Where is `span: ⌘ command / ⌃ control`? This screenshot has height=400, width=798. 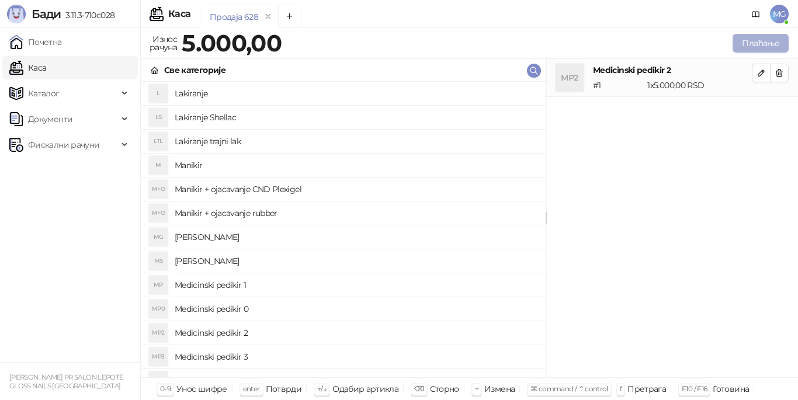
span: ⌘ command / ⌃ control is located at coordinates (569, 389).